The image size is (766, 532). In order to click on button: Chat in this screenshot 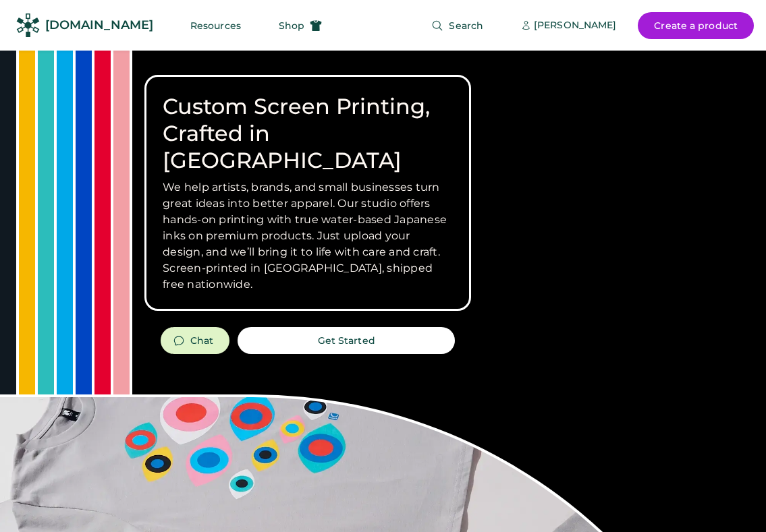, I will do `click(195, 341)`.